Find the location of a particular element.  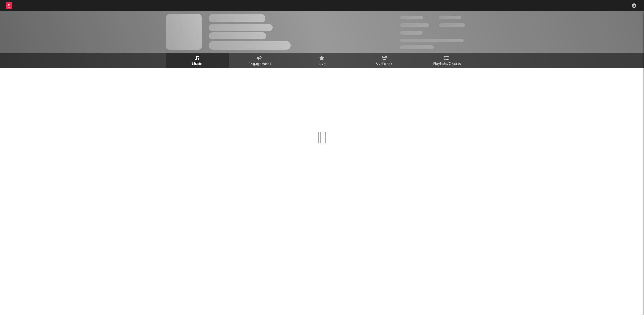

a: Engagement is located at coordinates (260, 60).